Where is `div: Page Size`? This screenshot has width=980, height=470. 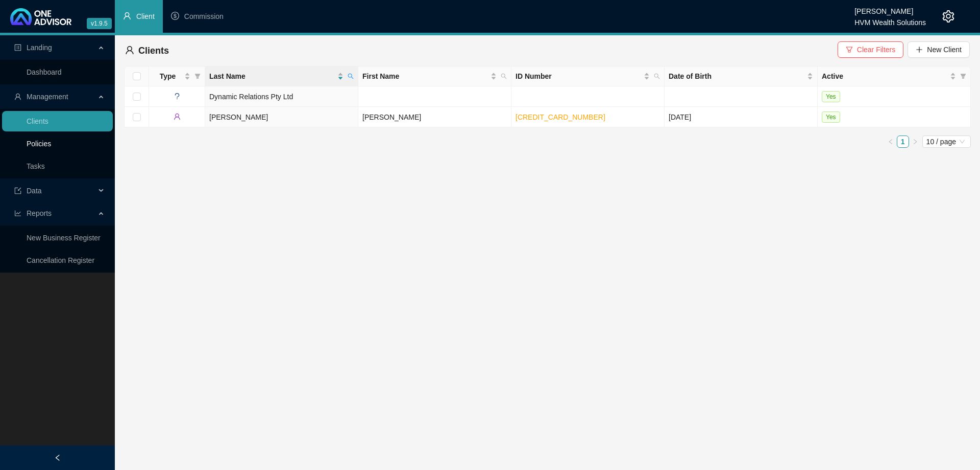 div: Page Size is located at coordinates (947, 141).